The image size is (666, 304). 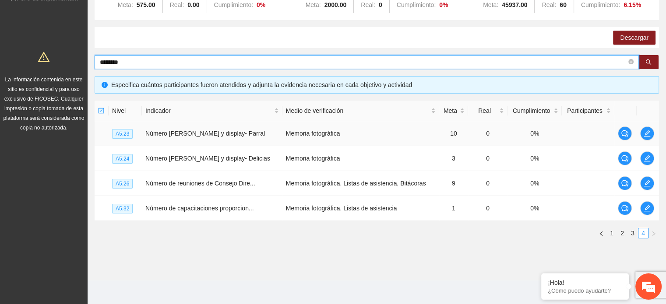 I want to click on td: 1, so click(x=454, y=209).